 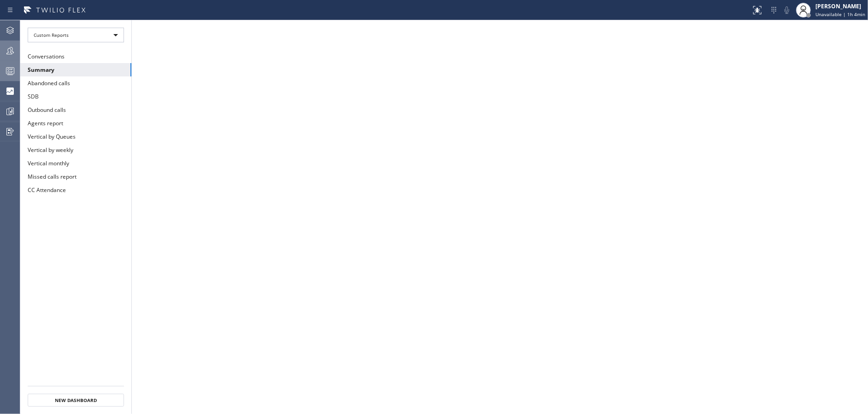 I want to click on button: Missed calls report, so click(x=76, y=176).